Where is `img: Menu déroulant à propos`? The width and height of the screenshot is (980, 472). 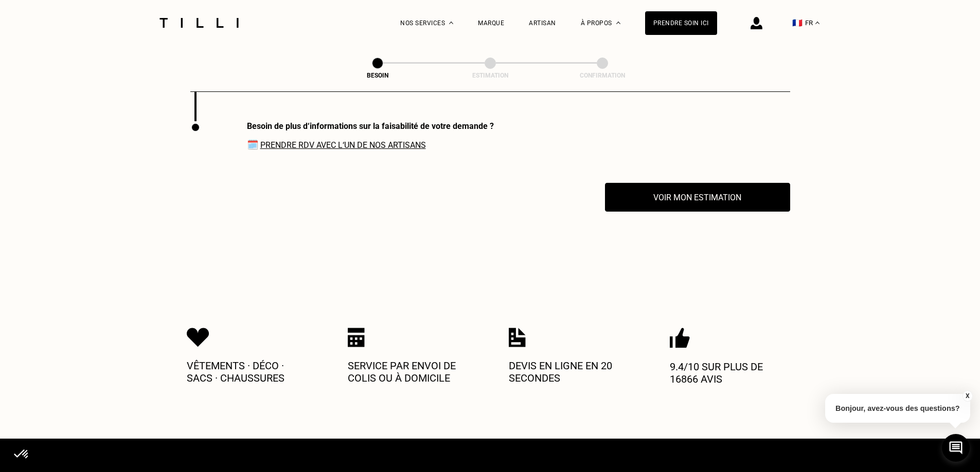 img: Menu déroulant à propos is located at coordinates (618, 23).